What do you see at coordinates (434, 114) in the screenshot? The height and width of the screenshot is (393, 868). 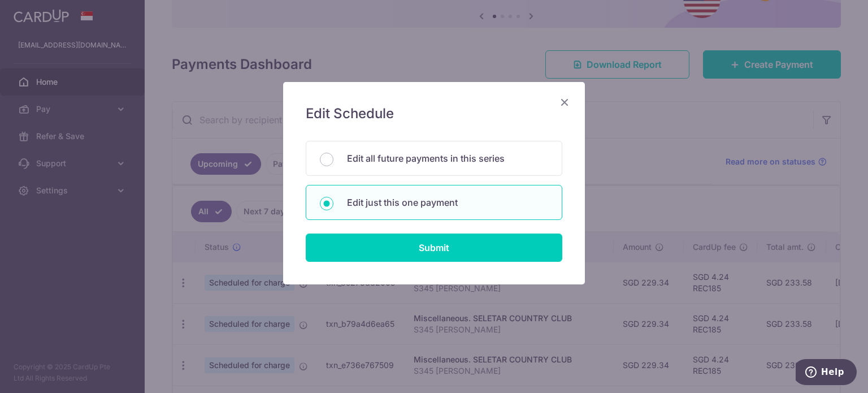 I see `h5: Edit Schedule` at bounding box center [434, 114].